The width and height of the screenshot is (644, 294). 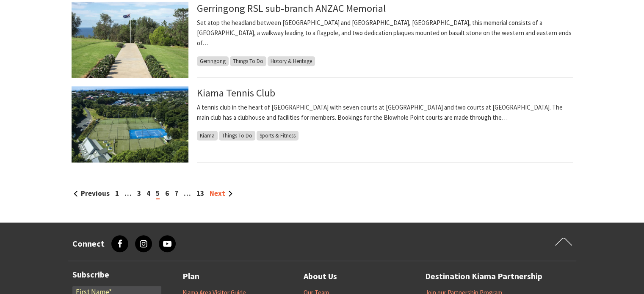 I want to click on a: Gerringong RSL sub-branch ANZAC Memorial, so click(x=291, y=8).